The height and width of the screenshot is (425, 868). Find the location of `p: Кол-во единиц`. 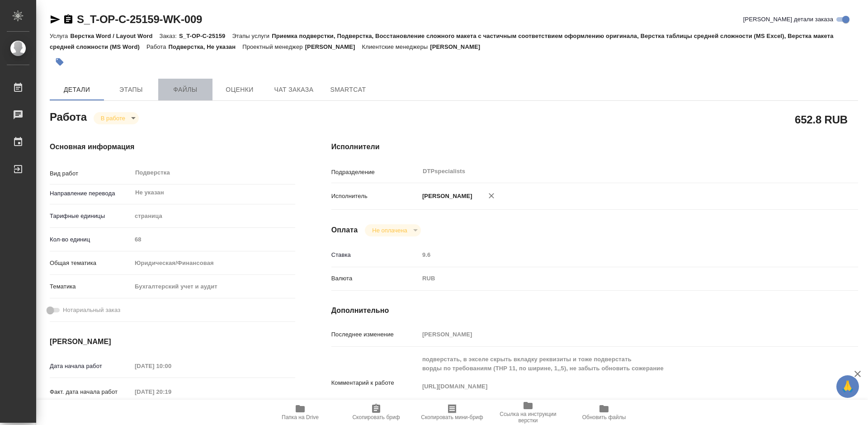

p: Кол-во единиц is located at coordinates (90, 240).